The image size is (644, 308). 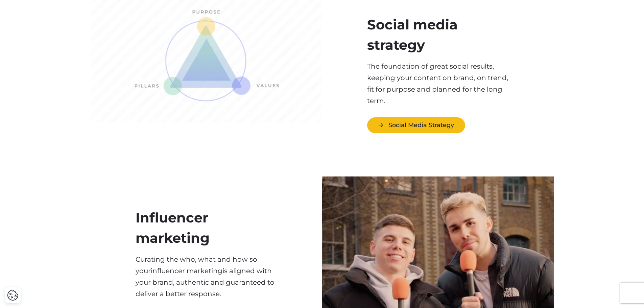 What do you see at coordinates (13, 295) in the screenshot?
I see `img: Revisit consent button` at bounding box center [13, 295].